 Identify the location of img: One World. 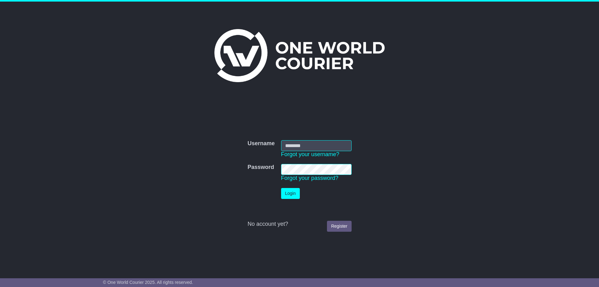
(300, 56).